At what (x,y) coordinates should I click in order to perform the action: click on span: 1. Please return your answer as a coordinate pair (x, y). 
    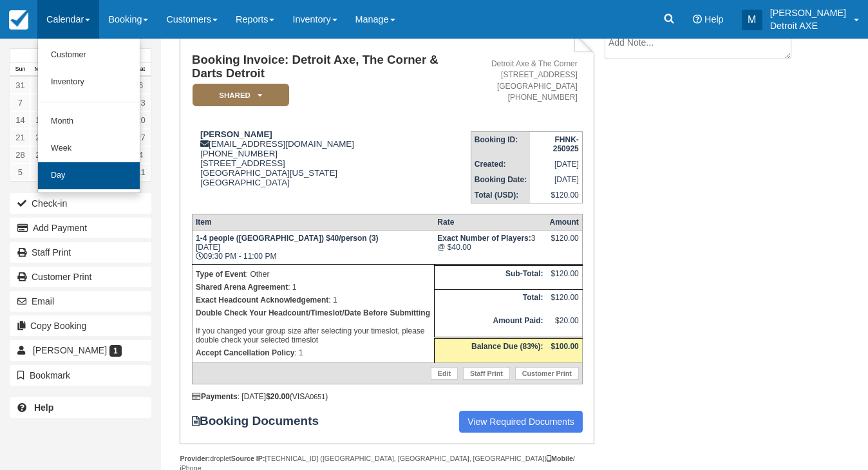
    Looking at the image, I should click on (115, 350).